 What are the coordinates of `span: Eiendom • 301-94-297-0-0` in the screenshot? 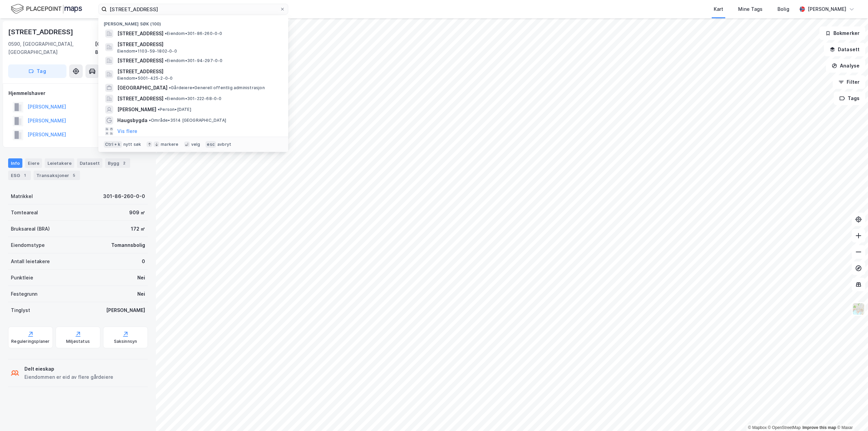 It's located at (193, 61).